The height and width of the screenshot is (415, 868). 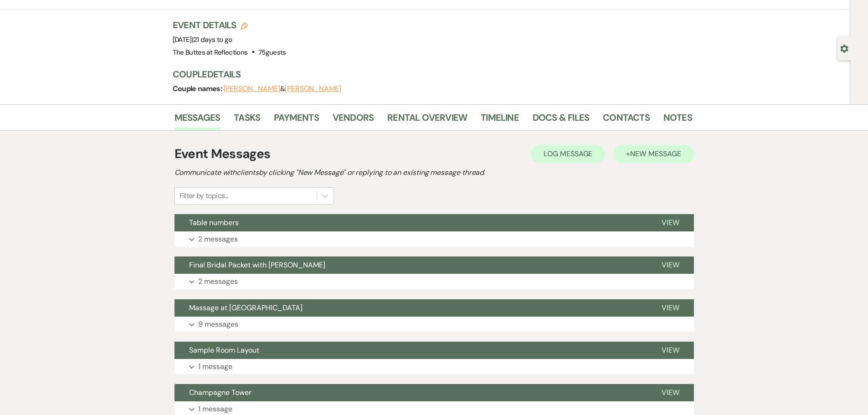 I want to click on button: Open lead details, so click(x=844, y=48).